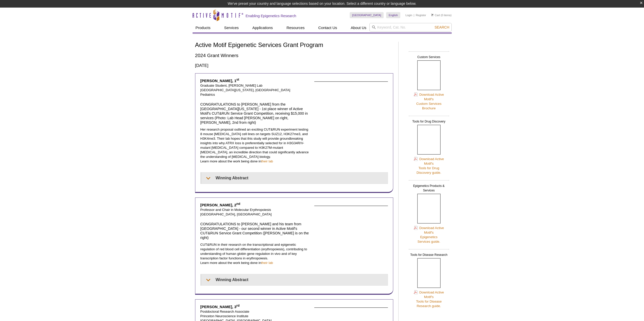 The width and height of the screenshot is (644, 321). I want to click on sup: nd, so click(238, 204).